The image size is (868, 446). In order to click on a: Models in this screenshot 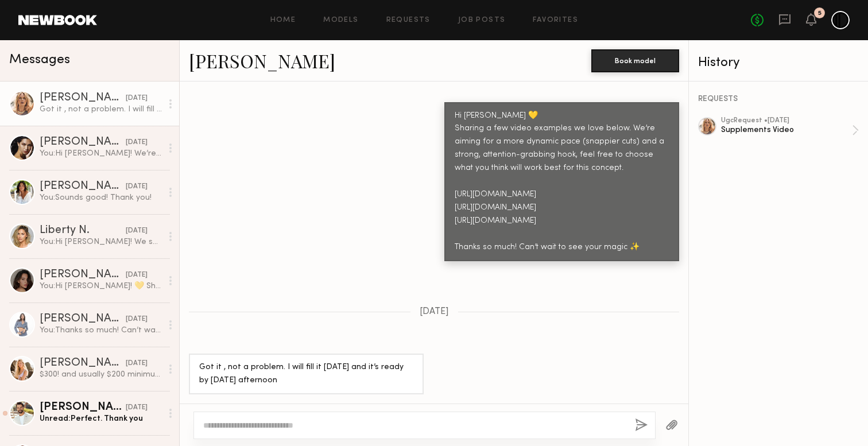, I will do `click(340, 20)`.